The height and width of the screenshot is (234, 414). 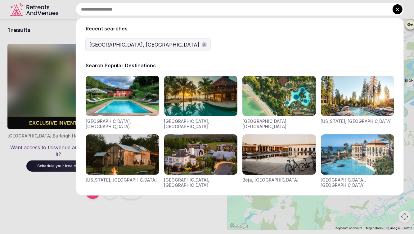 What do you see at coordinates (279, 96) in the screenshot?
I see `img: Visit venues for Indonesia, Bali` at bounding box center [279, 96].